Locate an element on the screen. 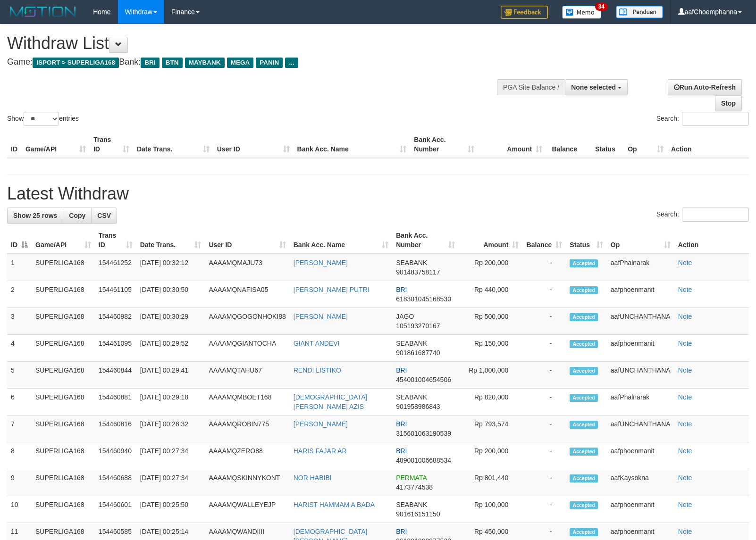 This screenshot has height=540, width=756. img: Button%20Memo.svg is located at coordinates (582, 12).